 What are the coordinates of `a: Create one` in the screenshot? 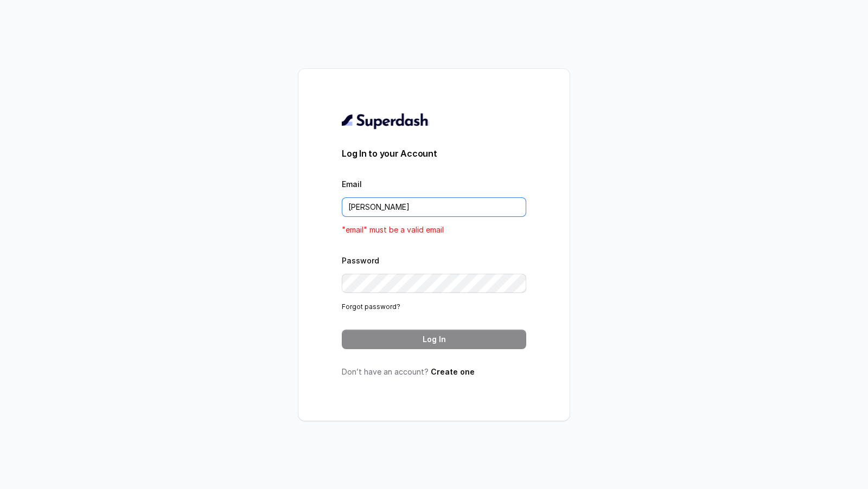 It's located at (452, 371).